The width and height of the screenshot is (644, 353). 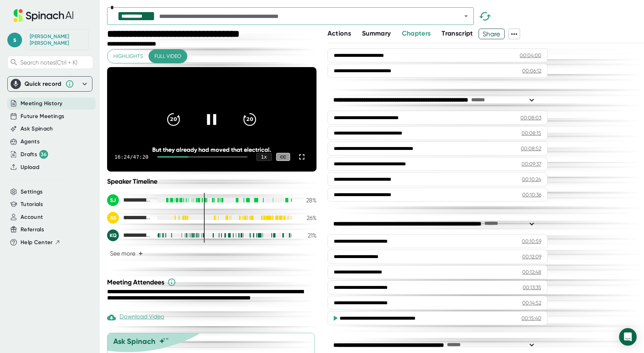 What do you see at coordinates (32, 192) in the screenshot?
I see `span: Settings` at bounding box center [32, 192].